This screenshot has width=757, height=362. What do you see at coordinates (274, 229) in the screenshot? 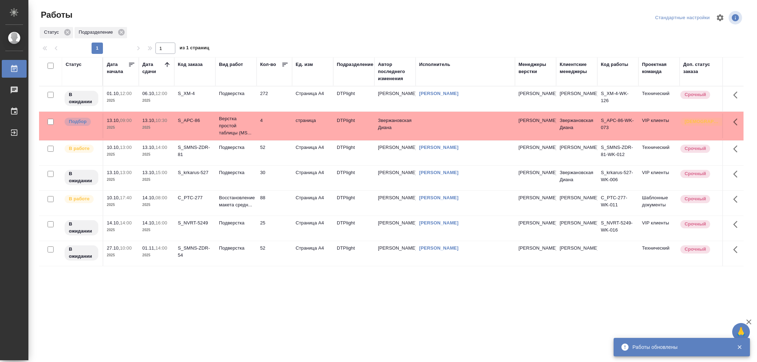
I see `td: 25` at bounding box center [274, 229].